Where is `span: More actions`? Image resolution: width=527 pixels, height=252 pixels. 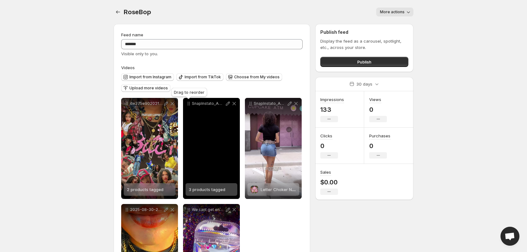
span: More actions is located at coordinates (392, 12).